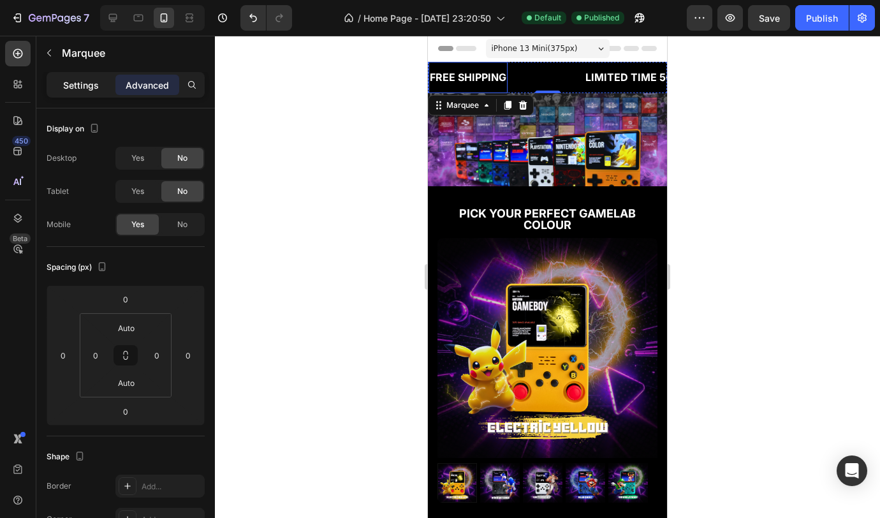 Image resolution: width=880 pixels, height=518 pixels. Describe the element at coordinates (59, 486) in the screenshot. I see `div: Border` at that location.